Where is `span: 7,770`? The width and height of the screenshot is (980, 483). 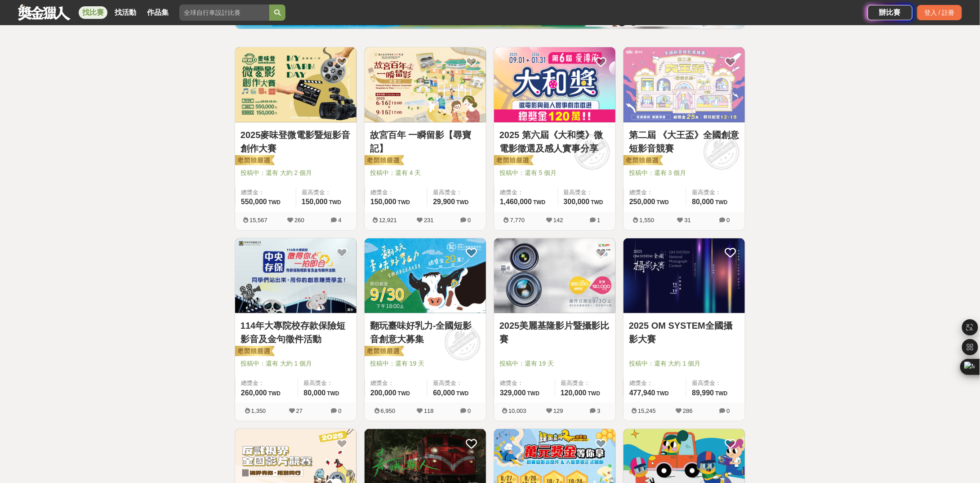
span: 7,770 is located at coordinates (517, 220).